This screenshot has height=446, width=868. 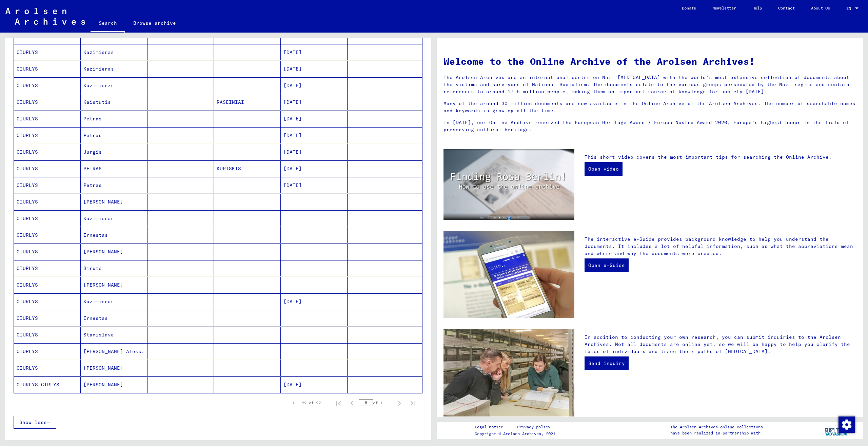 I want to click on p: The Arolsen Archives online collections, so click(x=717, y=427).